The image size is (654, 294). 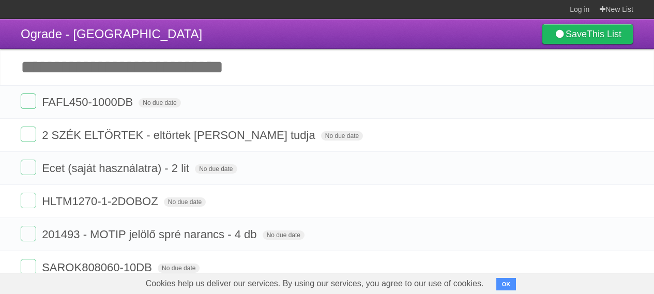 What do you see at coordinates (101, 201) in the screenshot?
I see `span: HLTM1270-1-2DOBOZ` at bounding box center [101, 201].